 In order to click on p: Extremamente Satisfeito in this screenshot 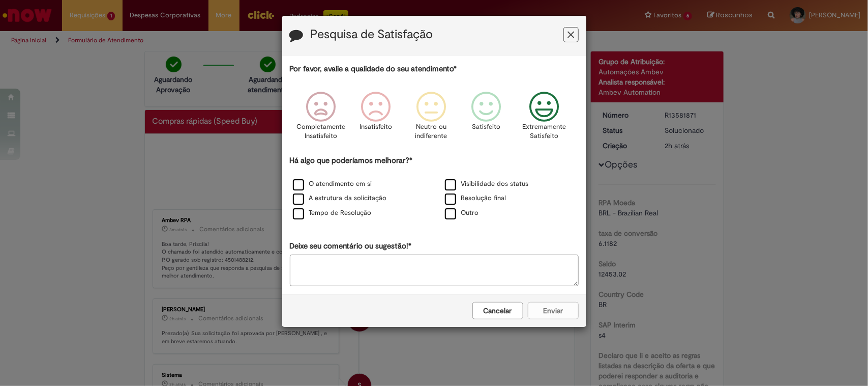, I will do `click(544, 131)`.